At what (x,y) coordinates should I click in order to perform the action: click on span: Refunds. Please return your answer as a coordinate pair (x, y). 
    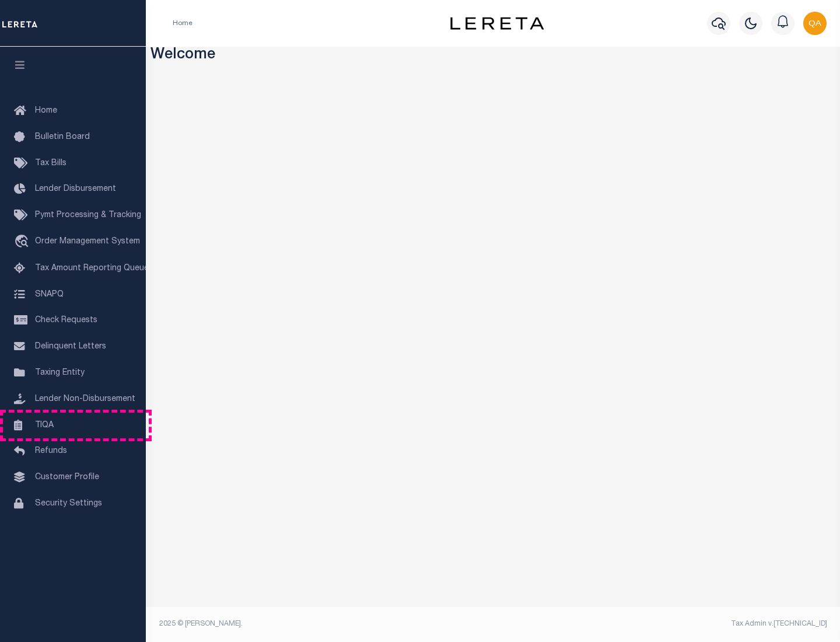
    Looking at the image, I should click on (50, 451).